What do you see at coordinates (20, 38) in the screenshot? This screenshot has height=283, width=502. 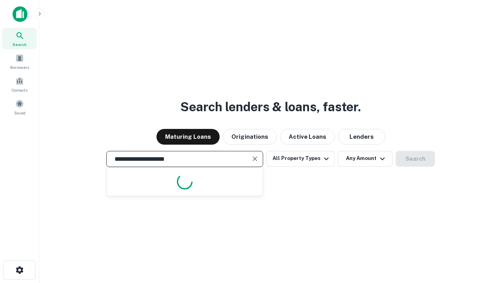 I see `a: Search` at bounding box center [20, 38].